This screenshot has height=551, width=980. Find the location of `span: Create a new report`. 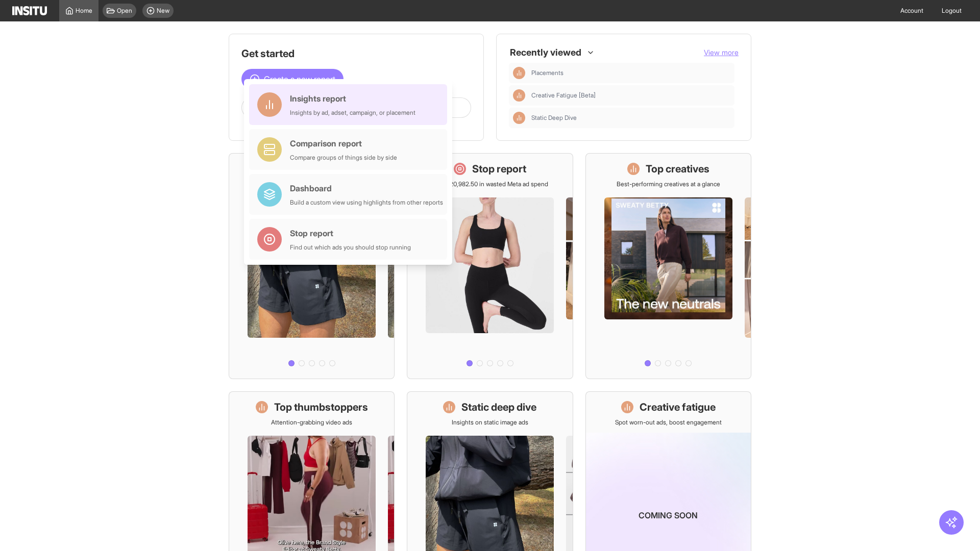

span: Create a new report is located at coordinates (300, 79).